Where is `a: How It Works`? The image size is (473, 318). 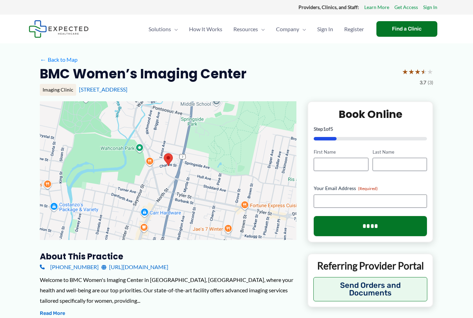
a: How It Works is located at coordinates (206, 29).